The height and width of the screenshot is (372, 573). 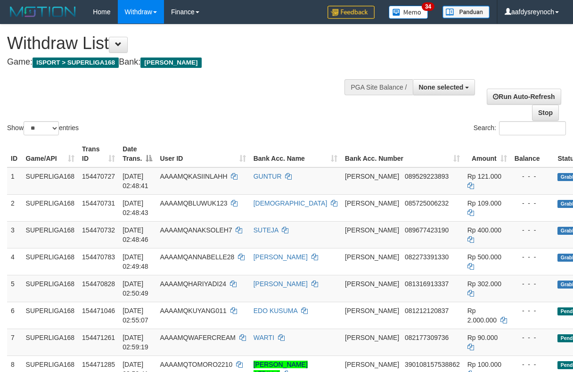 I want to click on th: Bank Acc. Name: activate to sort column ascending, so click(x=295, y=154).